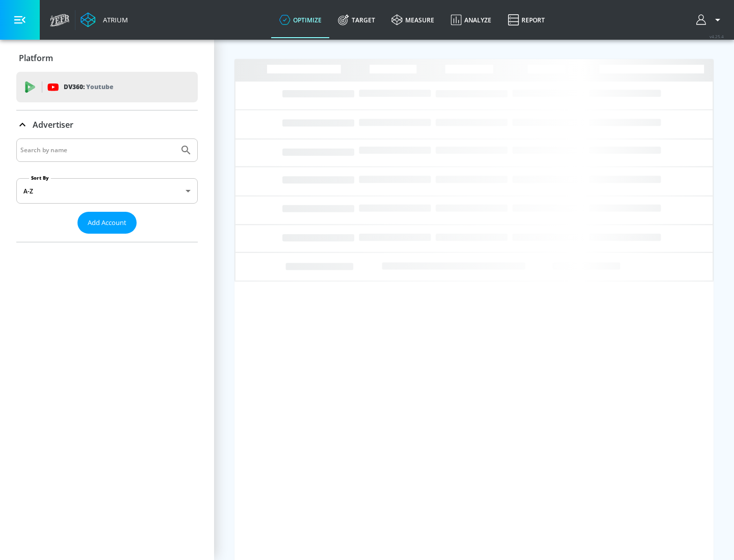  What do you see at coordinates (107, 191) in the screenshot?
I see `div: A-Z` at bounding box center [107, 191].